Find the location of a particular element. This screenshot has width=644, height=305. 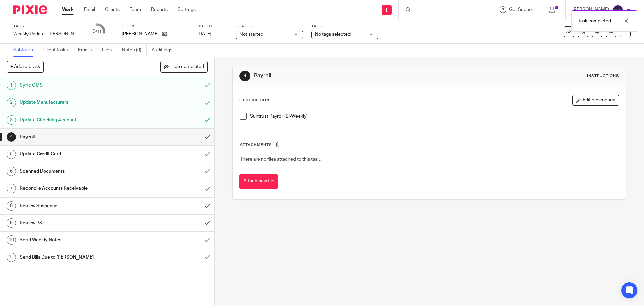

button: Attach new file is located at coordinates (258, 182).